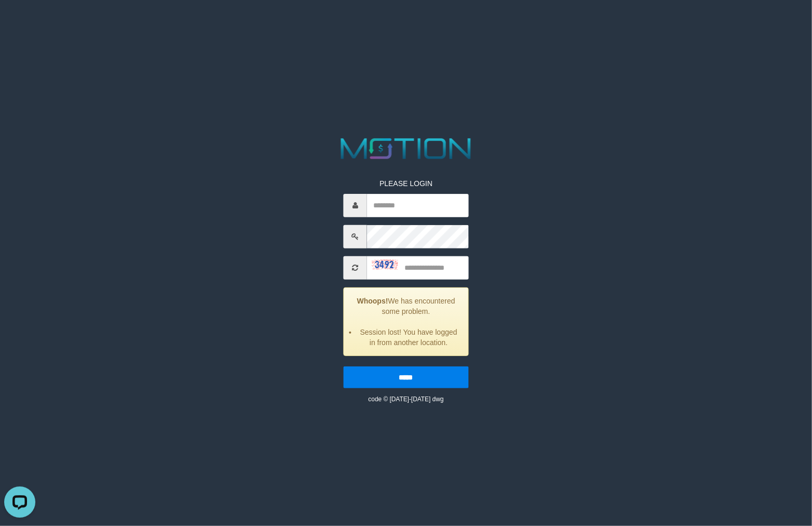  Describe the element at coordinates (408, 337) in the screenshot. I see `li: Session lost! You have logged in from another location.` at that location.